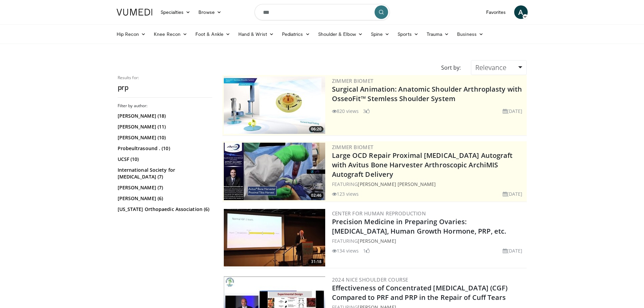 Image resolution: width=644 pixels, height=308 pixels. What do you see at coordinates (275, 171) in the screenshot?
I see `img: a4fc9e3b-29e5-479a-a4d0-450a2184c01c.300x170_q85_crop-smart_upscale.jpg` at bounding box center [275, 171].